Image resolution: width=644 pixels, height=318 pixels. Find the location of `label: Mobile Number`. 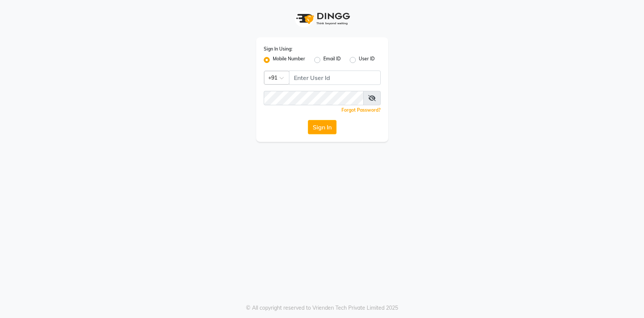

label: Mobile Number is located at coordinates (289, 60).